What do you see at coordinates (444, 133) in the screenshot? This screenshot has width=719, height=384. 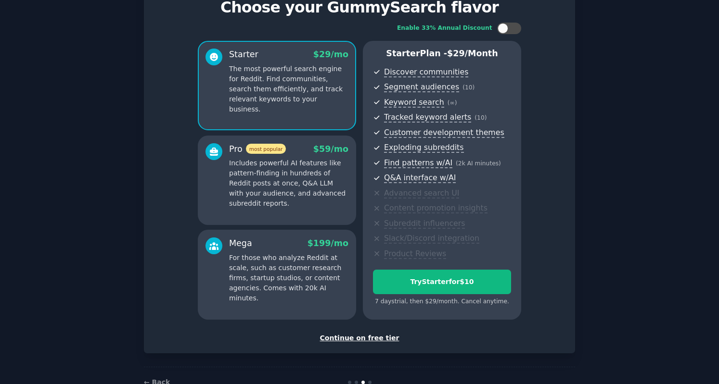 I see `span: Customer development themes` at bounding box center [444, 133].